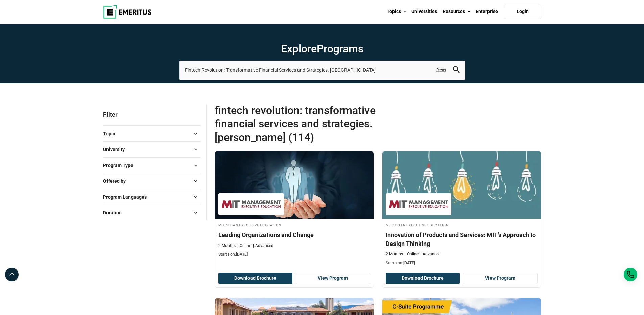  Describe the element at coordinates (340, 49) in the screenshot. I see `span: Programs` at that location.